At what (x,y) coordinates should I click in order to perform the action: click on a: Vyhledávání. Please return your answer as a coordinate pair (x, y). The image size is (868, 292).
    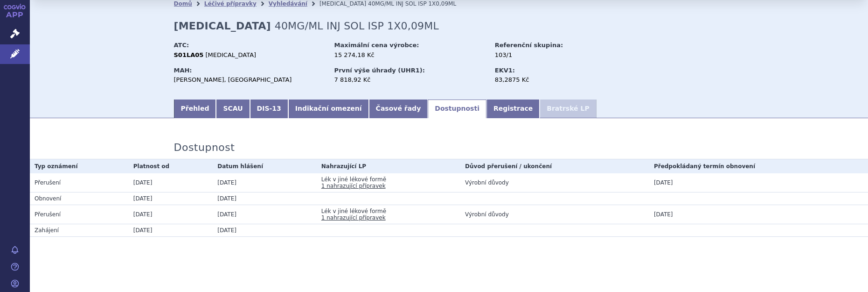
    Looking at the image, I should click on (288, 4).